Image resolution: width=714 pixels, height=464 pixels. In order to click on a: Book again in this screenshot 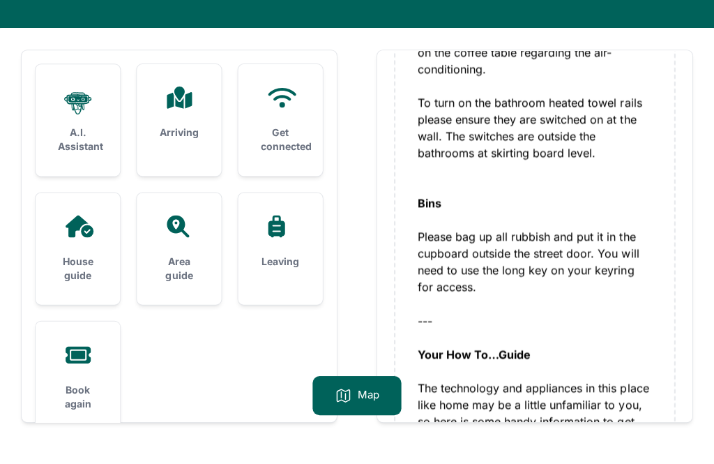, I will do `click(78, 377)`.